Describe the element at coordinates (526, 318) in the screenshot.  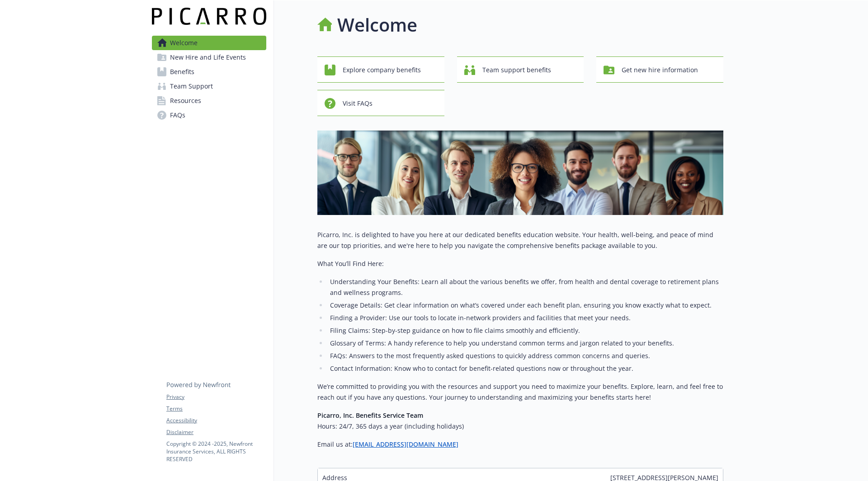
I see `li: Finding a Provider: Use our tools to locate in-network providers and facilities that meet your ne...` at that location.